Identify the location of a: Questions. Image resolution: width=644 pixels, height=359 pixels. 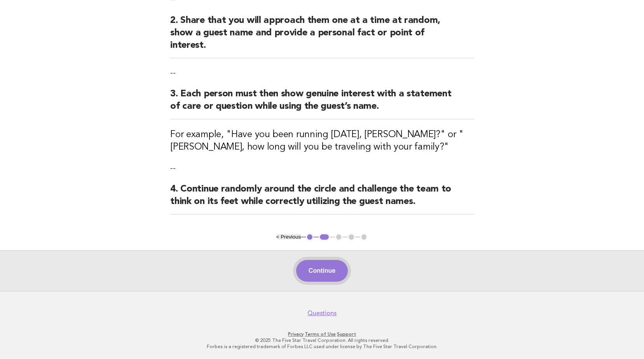
(322, 313).